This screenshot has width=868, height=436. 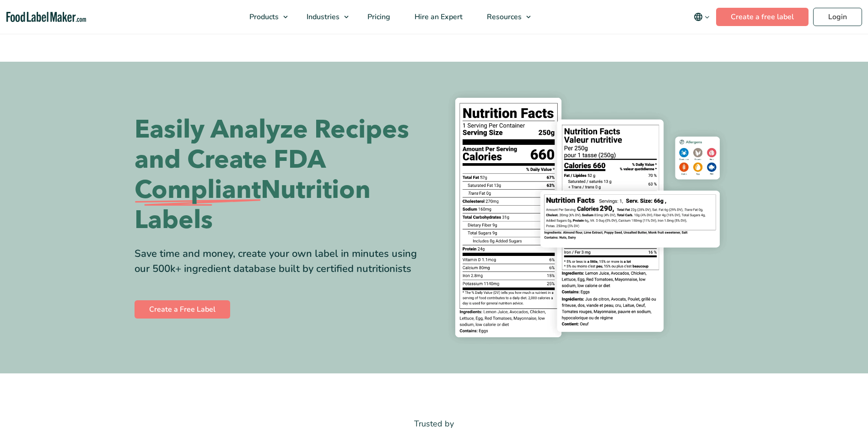 What do you see at coordinates (322, 17) in the screenshot?
I see `span: Industries` at bounding box center [322, 17].